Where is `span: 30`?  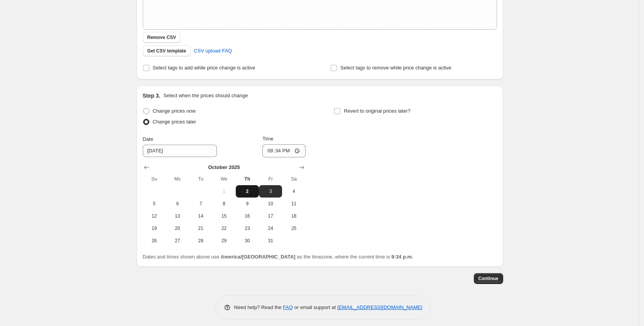
span: 30 is located at coordinates (248, 241).